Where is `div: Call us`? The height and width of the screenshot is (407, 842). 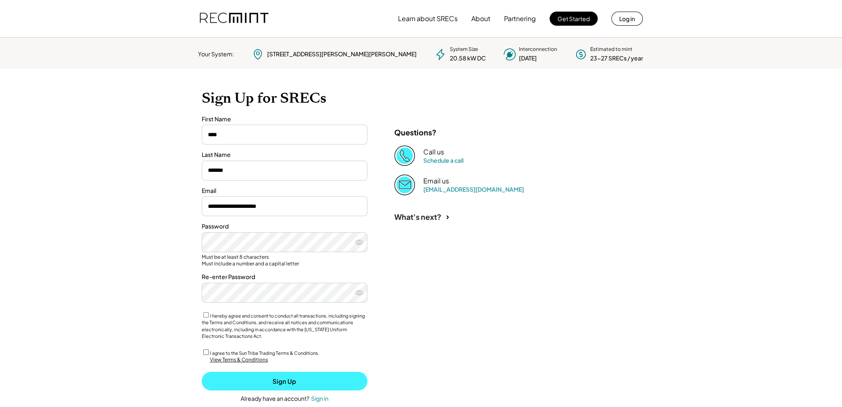 div: Call us is located at coordinates (434, 152).